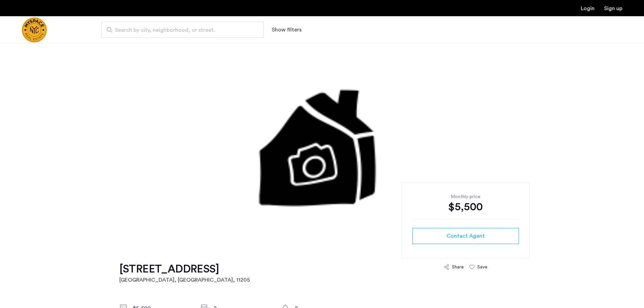 The width and height of the screenshot is (644, 308). Describe the element at coordinates (587, 8) in the screenshot. I see `a: Login` at that location.